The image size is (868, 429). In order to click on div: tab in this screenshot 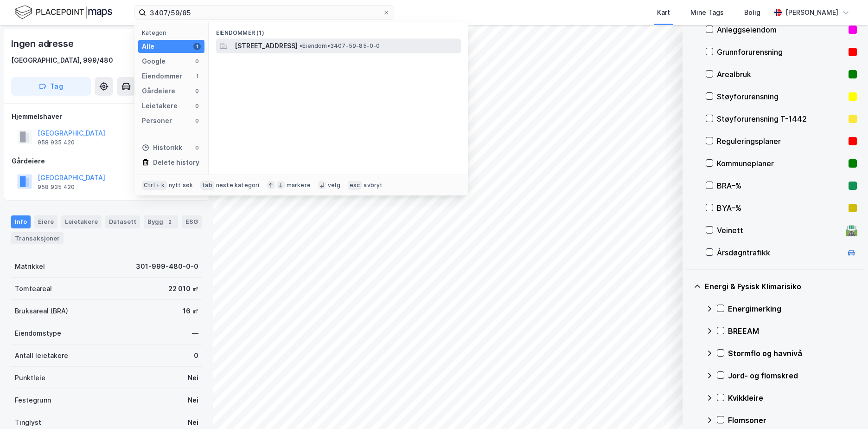, I will do `click(207, 186)`.